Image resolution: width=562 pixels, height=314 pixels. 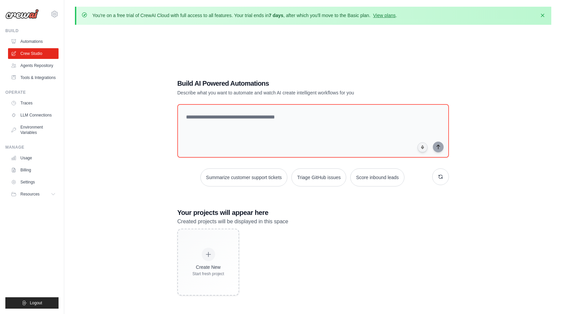 What do you see at coordinates (33, 103) in the screenshot?
I see `a: Traces` at bounding box center [33, 103].